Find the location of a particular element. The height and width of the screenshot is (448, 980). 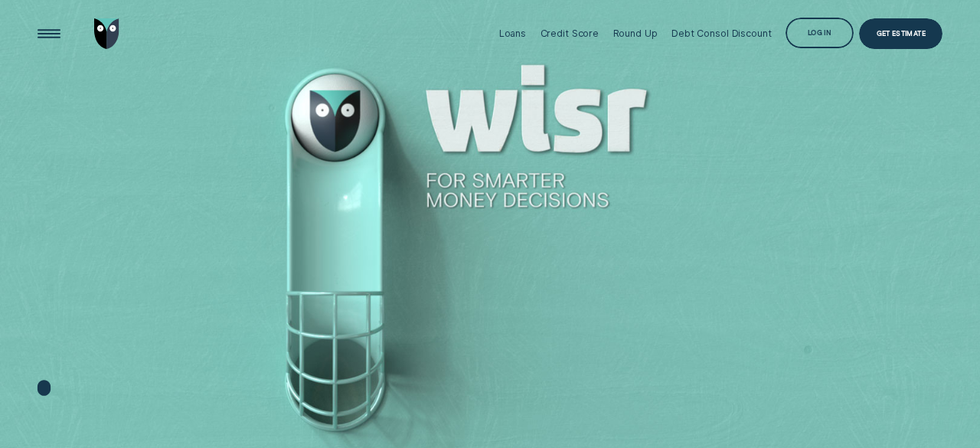

div: Round Up is located at coordinates (635, 33).